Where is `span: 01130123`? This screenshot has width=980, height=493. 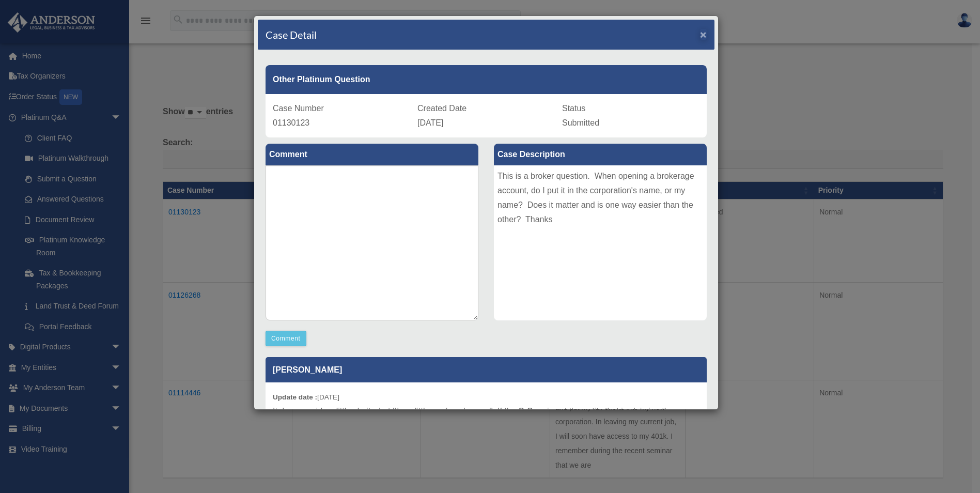
span: 01130123 is located at coordinates (291, 122).